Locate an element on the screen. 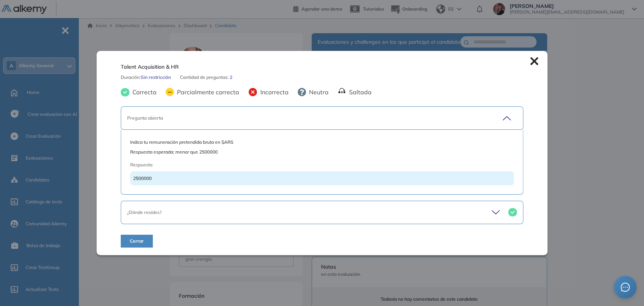 This screenshot has width=644, height=306. span: Neutra is located at coordinates (317, 92).